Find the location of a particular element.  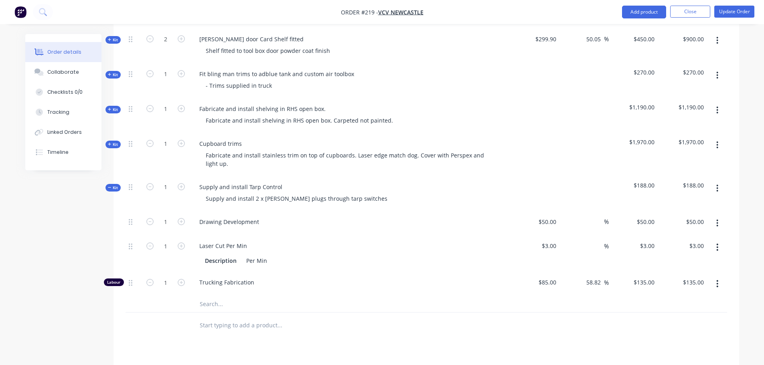

button: Update Order is located at coordinates (734, 12).